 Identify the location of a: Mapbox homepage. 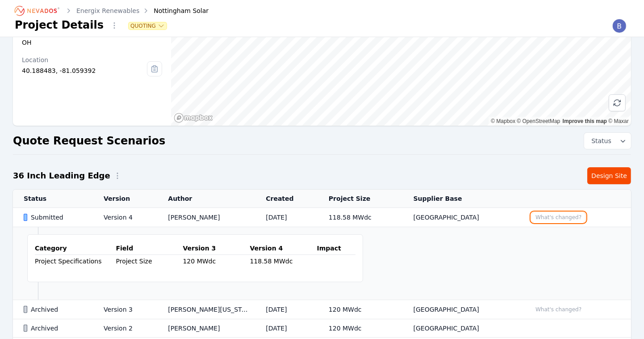
(194, 117).